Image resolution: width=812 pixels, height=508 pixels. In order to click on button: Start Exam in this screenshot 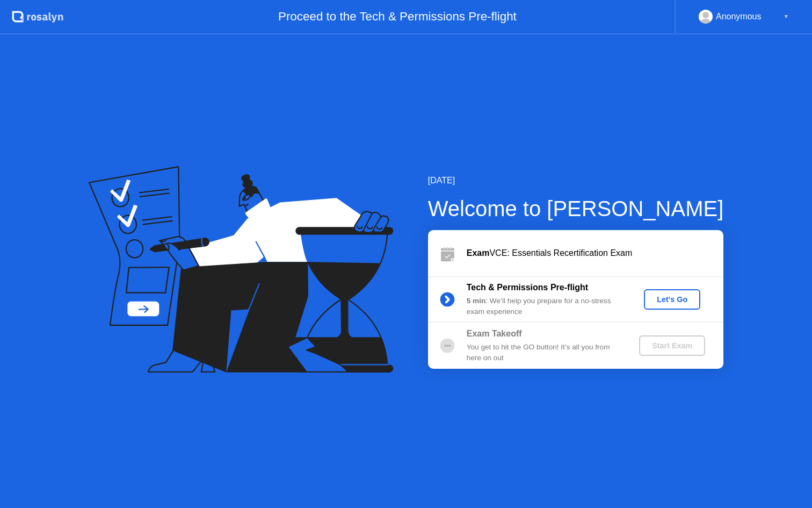, I will do `click(672, 345)`.